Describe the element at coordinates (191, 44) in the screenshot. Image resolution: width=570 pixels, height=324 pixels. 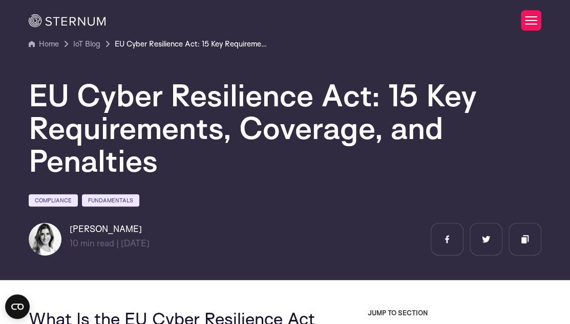
I see `a: EU Cyber Resilience Act: 15 Key Requirements, Coverage, and Penalties` at that location.